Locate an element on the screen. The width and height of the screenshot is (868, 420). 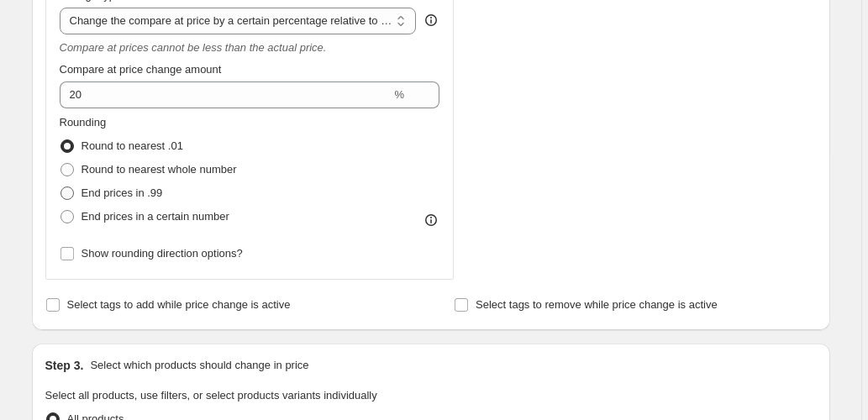
span: Show rounding direction options? is located at coordinates (162, 253).